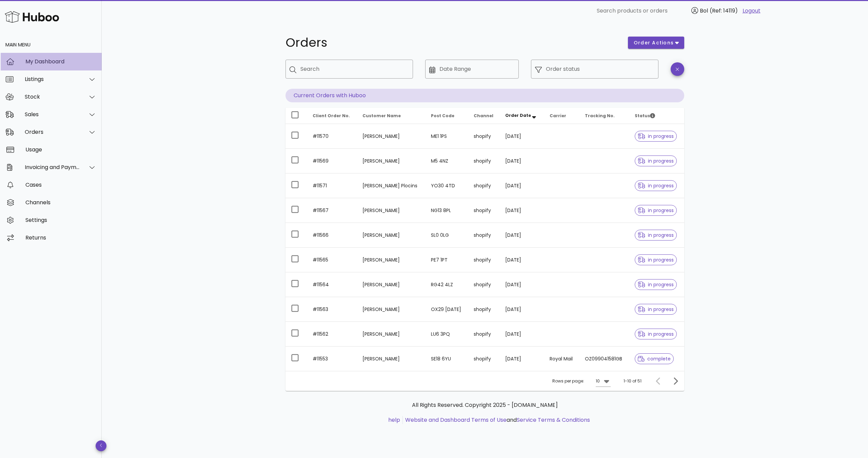 The width and height of the screenshot is (868, 458). What do you see at coordinates (600, 116) in the screenshot?
I see `span: Tracking No.` at bounding box center [600, 116].